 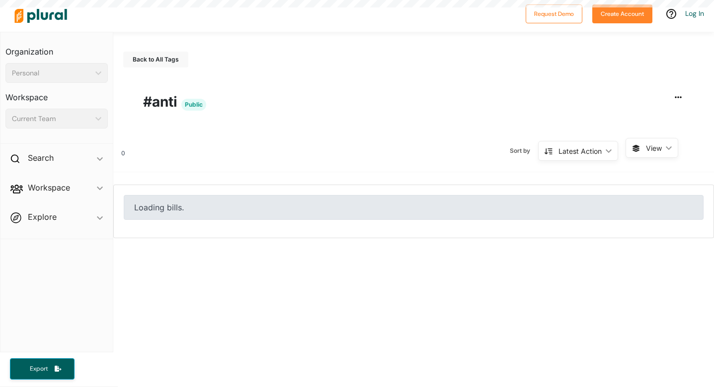 I want to click on span: Public, so click(x=194, y=105).